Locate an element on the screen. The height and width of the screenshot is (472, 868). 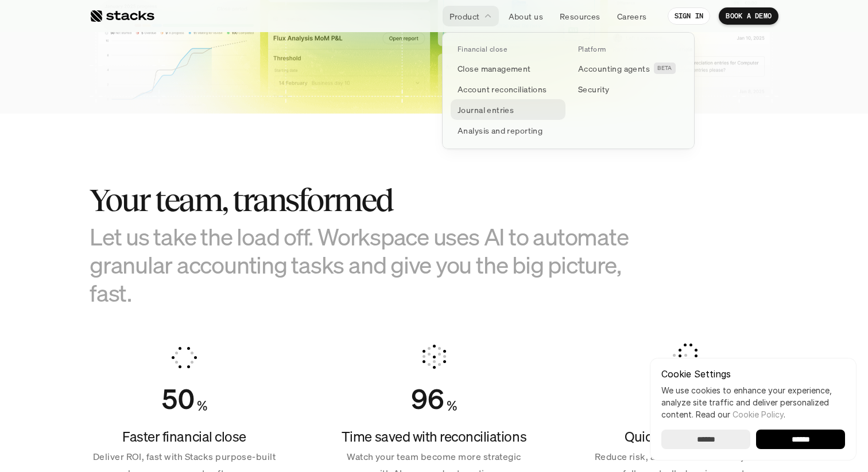
div: Counter ends at 50 is located at coordinates (178, 399).